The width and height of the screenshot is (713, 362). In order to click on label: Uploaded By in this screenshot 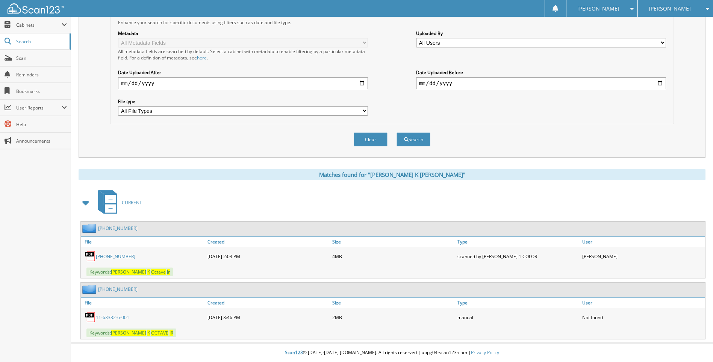, I will do `click(541, 33)`.